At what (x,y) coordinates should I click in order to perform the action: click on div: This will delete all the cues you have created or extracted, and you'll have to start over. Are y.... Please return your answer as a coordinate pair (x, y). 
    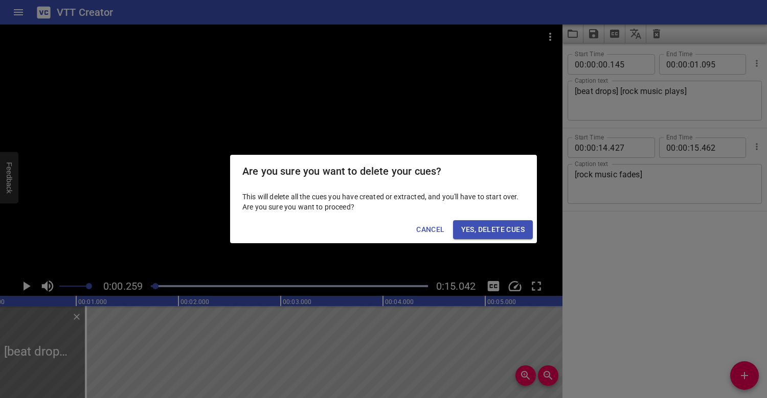
    Looking at the image, I should click on (383, 202).